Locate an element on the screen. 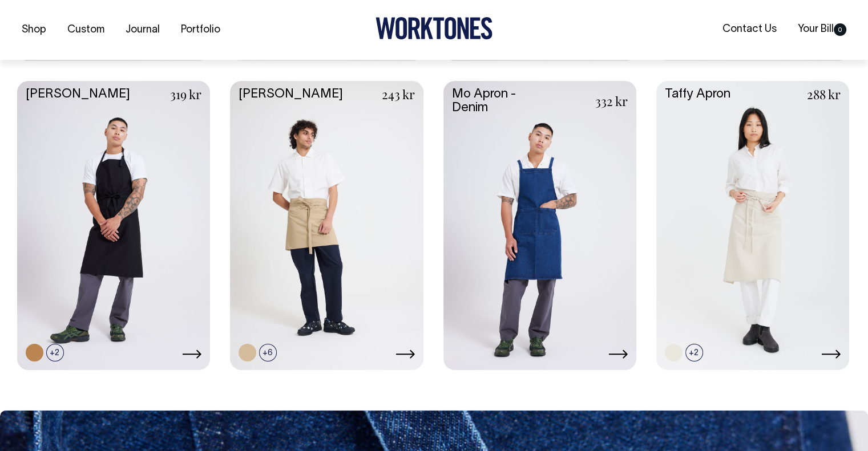  a: Portfolio is located at coordinates (201, 30).